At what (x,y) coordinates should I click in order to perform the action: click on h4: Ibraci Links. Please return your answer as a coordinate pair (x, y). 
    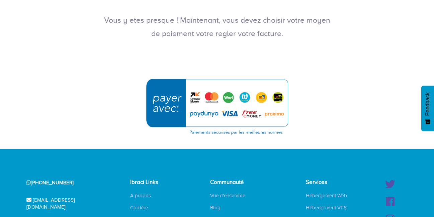
    Looking at the image, I should click on (152, 182).